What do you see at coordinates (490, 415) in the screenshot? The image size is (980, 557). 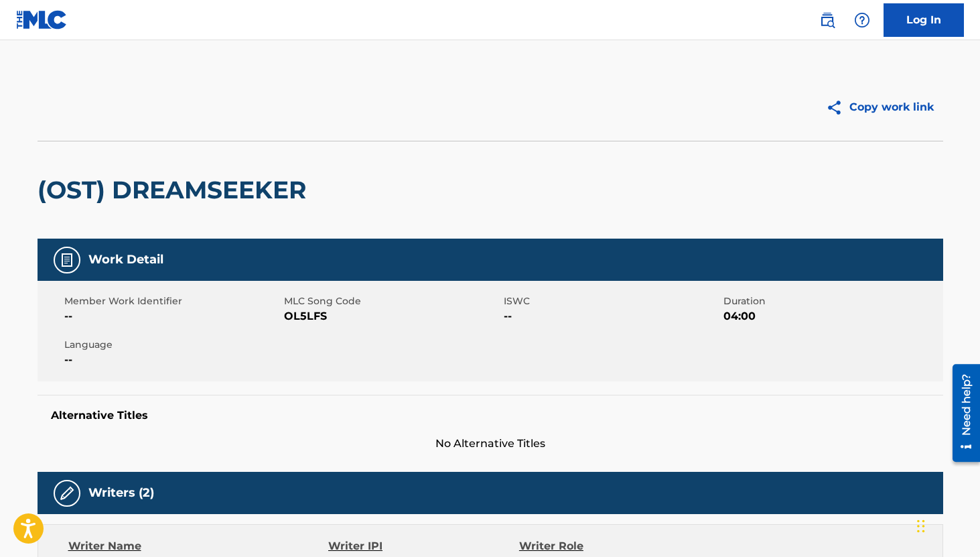 I see `h5: Alternative Titles` at bounding box center [490, 415].